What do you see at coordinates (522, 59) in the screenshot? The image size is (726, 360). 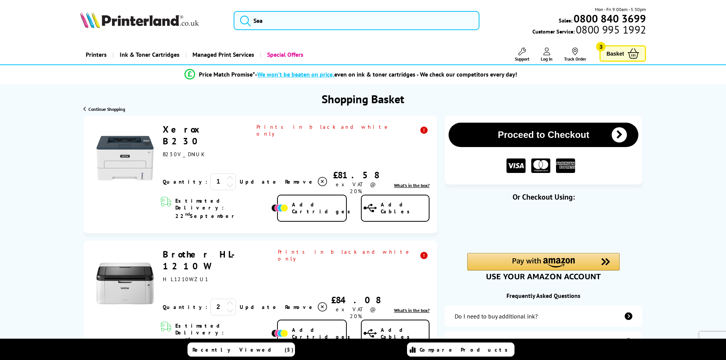 I see `span: Support` at bounding box center [522, 59].